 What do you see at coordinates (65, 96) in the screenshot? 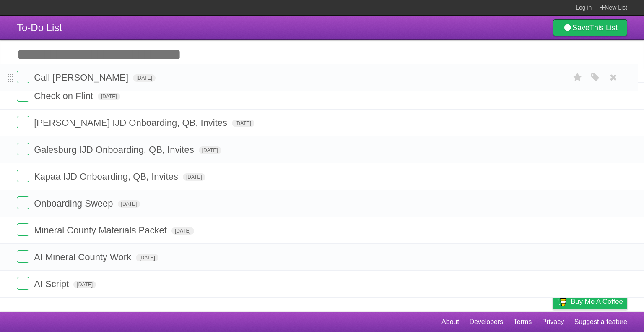
I see `span: Check on Flint` at bounding box center [65, 96].